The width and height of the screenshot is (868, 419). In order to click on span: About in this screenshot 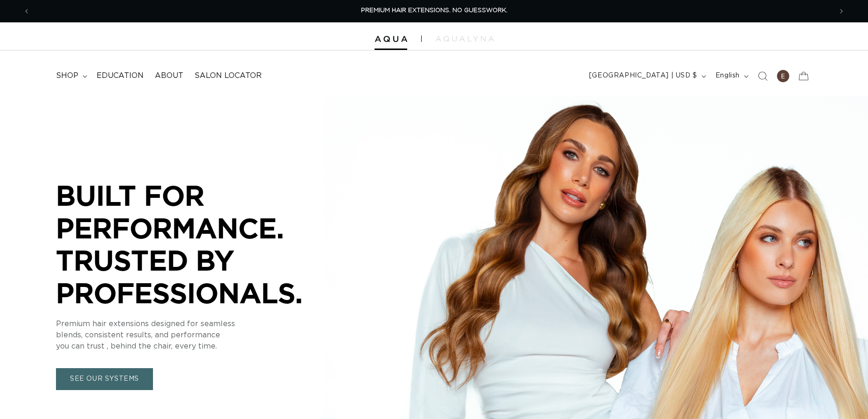, I will do `click(169, 75)`.